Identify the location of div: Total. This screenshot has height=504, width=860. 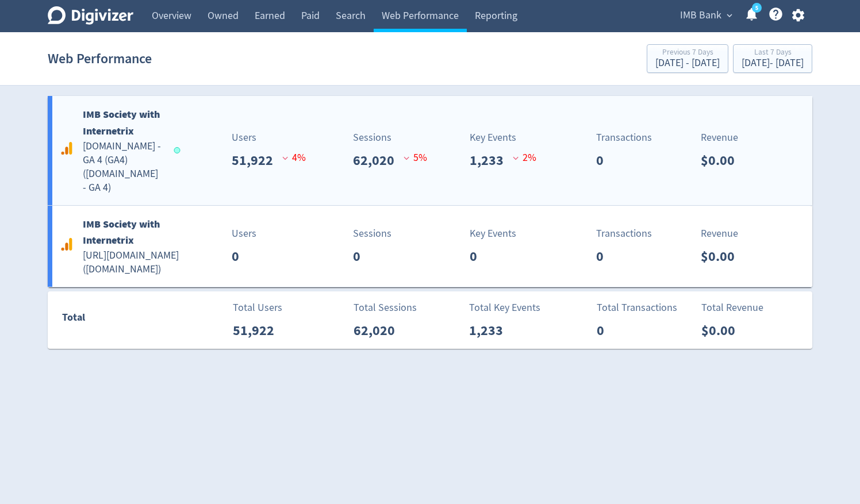
(118, 320).